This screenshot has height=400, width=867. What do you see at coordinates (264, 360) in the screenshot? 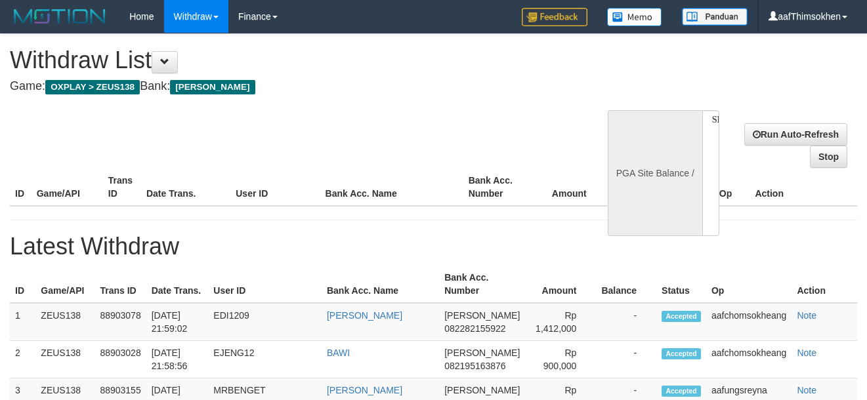
I see `td: EJENG12` at bounding box center [264, 360].